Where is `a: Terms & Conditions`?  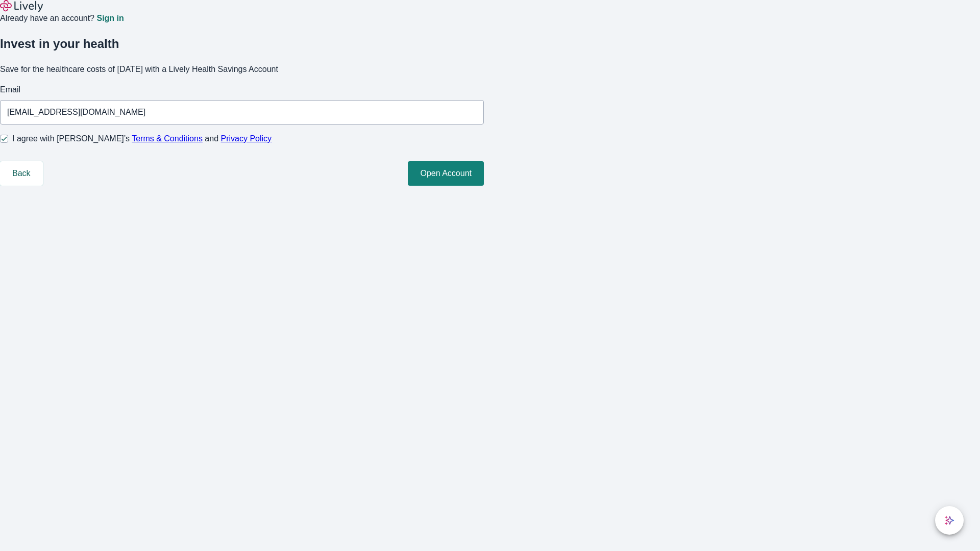
a: Terms & Conditions is located at coordinates (167, 139).